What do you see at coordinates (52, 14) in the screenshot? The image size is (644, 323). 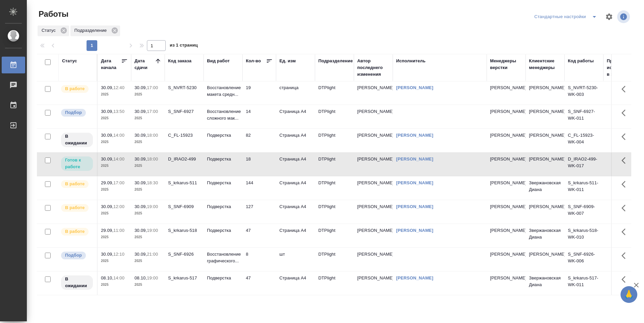 I see `span: Работы` at bounding box center [52, 14].